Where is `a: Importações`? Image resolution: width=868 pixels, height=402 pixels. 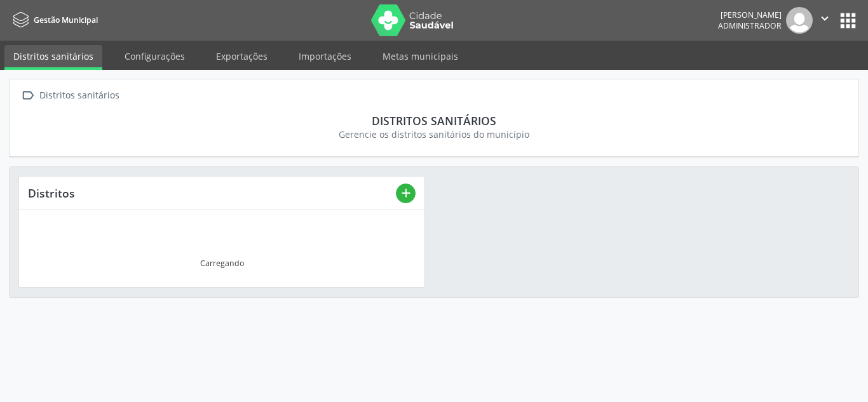 a: Importações is located at coordinates (325, 55).